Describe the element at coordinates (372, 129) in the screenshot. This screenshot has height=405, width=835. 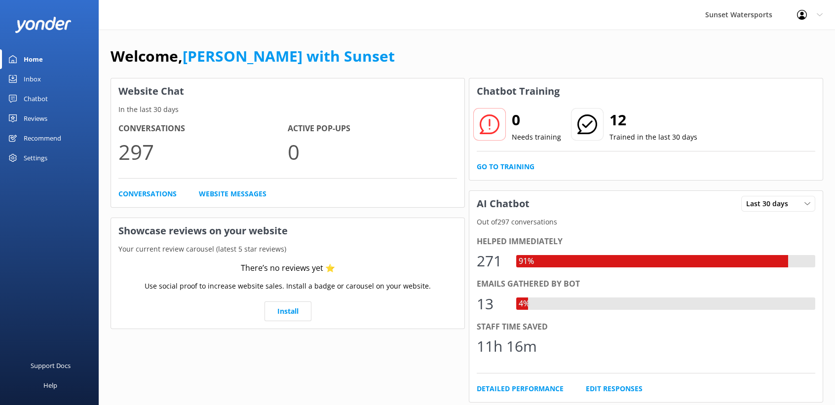
I see `h4: Active Pop-ups` at that location.